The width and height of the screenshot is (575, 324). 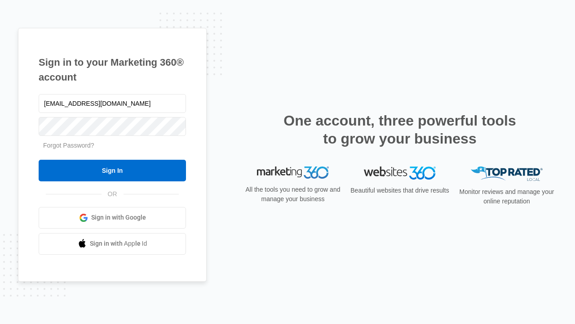 What do you see at coordinates (112, 218) in the screenshot?
I see `a: Sign in with Google` at bounding box center [112, 218].